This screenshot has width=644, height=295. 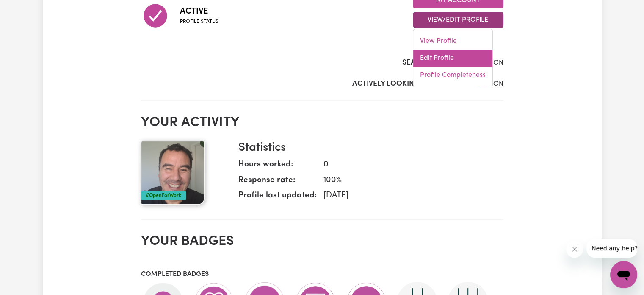 I want to click on span: Active, so click(x=199, y=12).